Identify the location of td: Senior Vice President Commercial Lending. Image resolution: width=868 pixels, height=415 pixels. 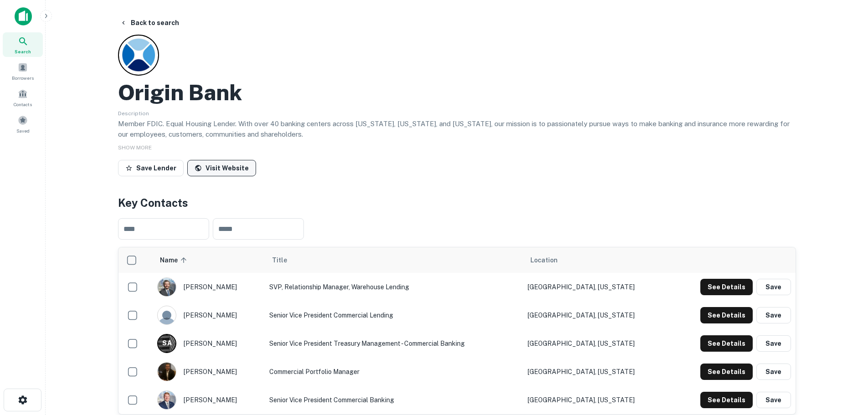
(394, 316).